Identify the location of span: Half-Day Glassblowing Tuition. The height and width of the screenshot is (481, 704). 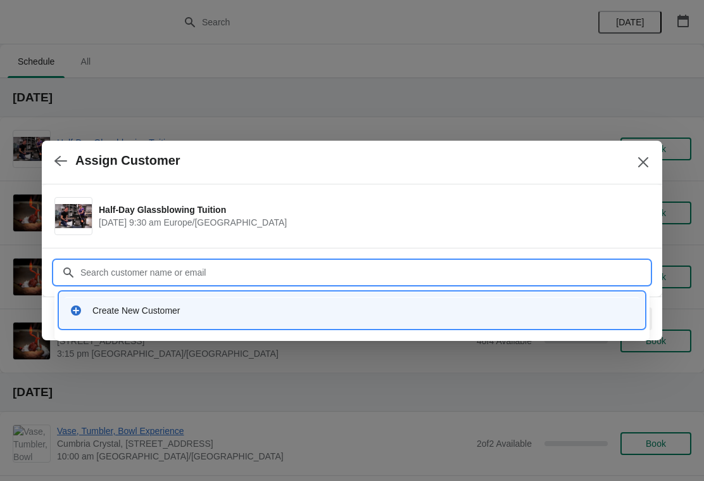
(371, 210).